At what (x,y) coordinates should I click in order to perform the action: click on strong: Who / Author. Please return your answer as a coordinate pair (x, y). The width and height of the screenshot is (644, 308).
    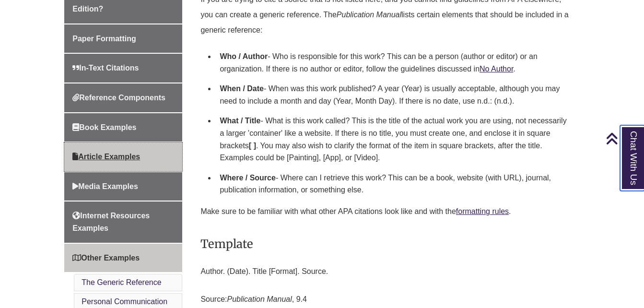
    Looking at the image, I should click on (244, 56).